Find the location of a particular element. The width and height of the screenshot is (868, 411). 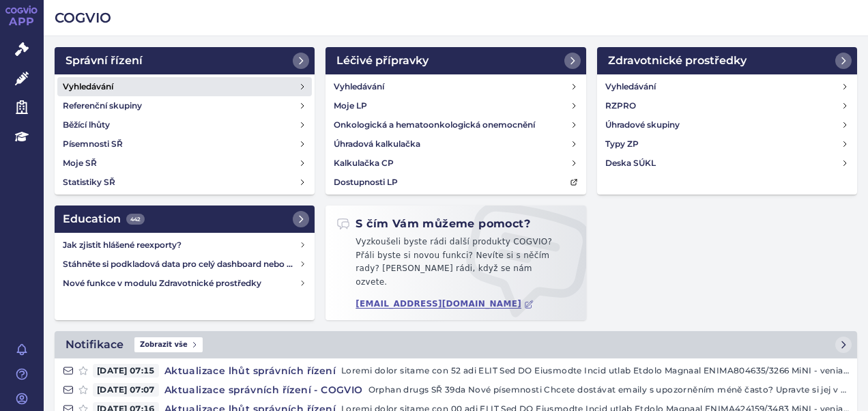

span: Zobrazit vše is located at coordinates (169, 345).